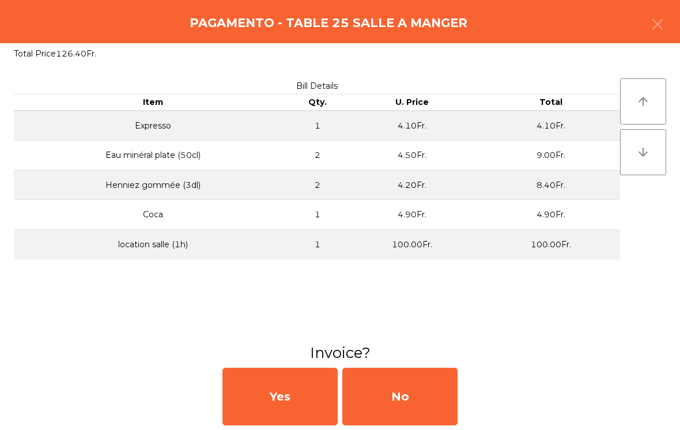  Describe the element at coordinates (550, 185) in the screenshot. I see `td: 8.40Fr.` at that location.